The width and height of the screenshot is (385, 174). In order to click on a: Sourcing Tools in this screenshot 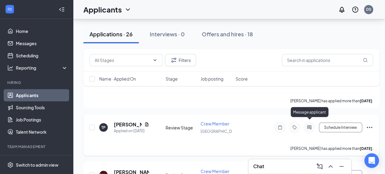, I will do `click(42, 107)`.